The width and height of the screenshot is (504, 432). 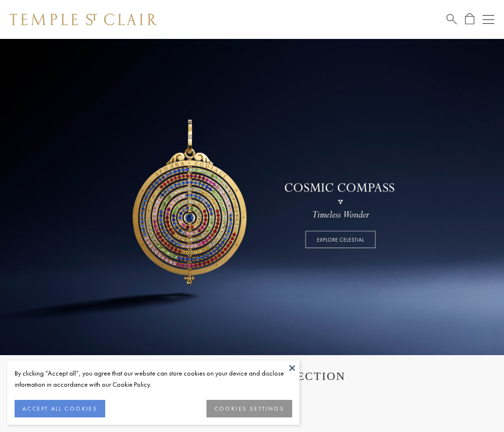 What do you see at coordinates (60, 409) in the screenshot?
I see `button: ACCEPT ALL COOKIES` at bounding box center [60, 409].